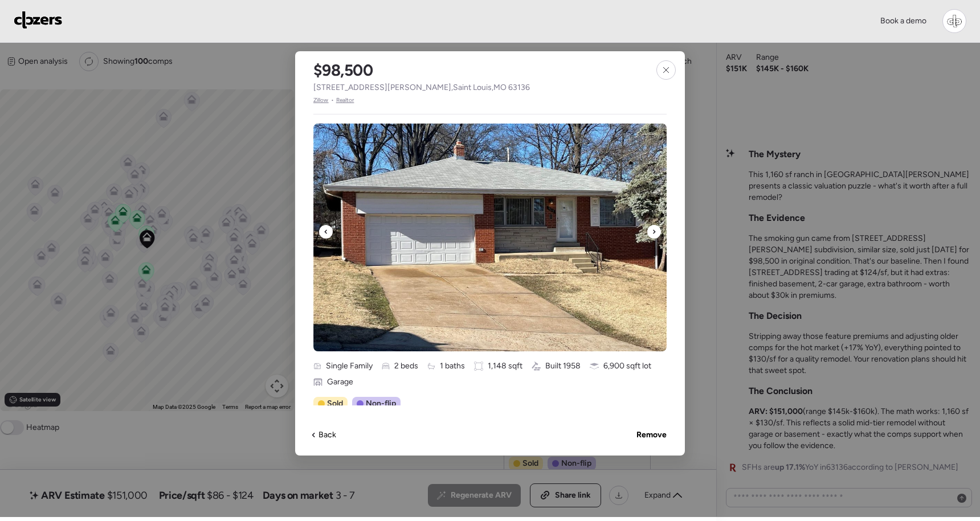  I want to click on span: Remove, so click(651, 435).